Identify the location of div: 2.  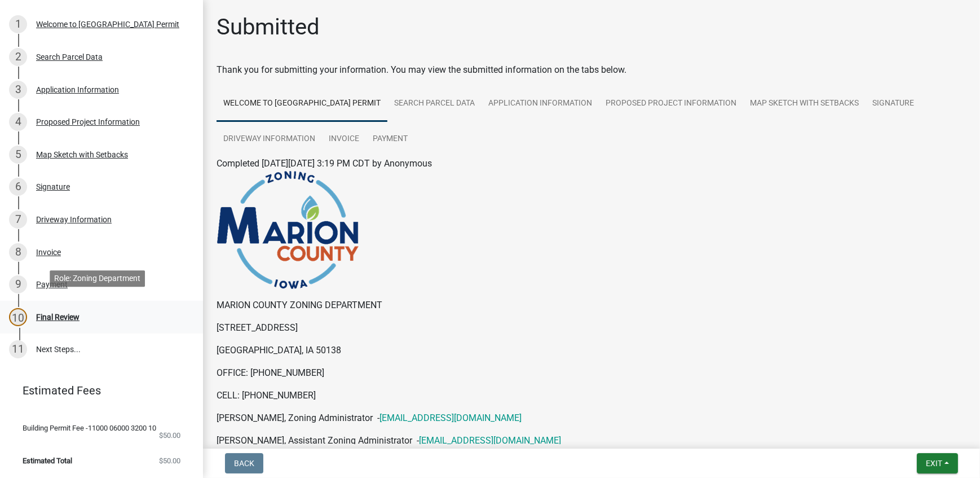
(18, 57).